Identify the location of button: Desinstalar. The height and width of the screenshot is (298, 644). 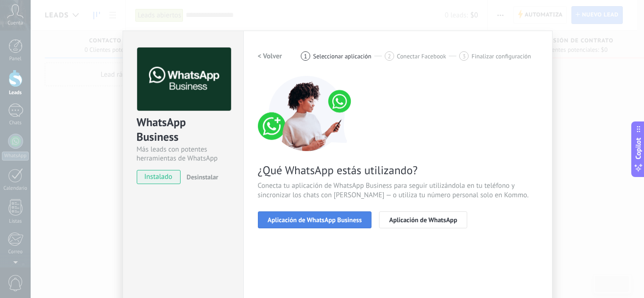
(200, 177).